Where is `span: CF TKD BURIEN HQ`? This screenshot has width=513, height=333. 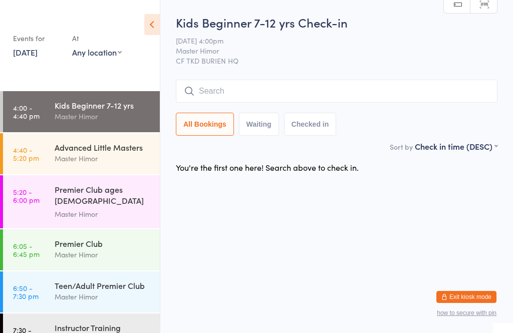 span: CF TKD BURIEN HQ is located at coordinates (337, 61).